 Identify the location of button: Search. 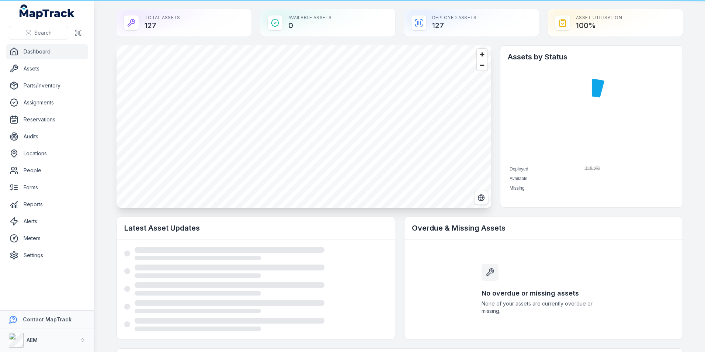
(38, 33).